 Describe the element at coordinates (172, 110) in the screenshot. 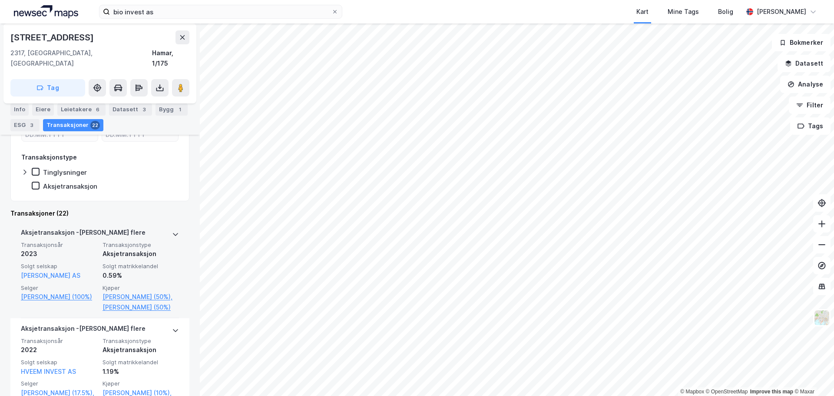

I see `div: Bygg` at that location.